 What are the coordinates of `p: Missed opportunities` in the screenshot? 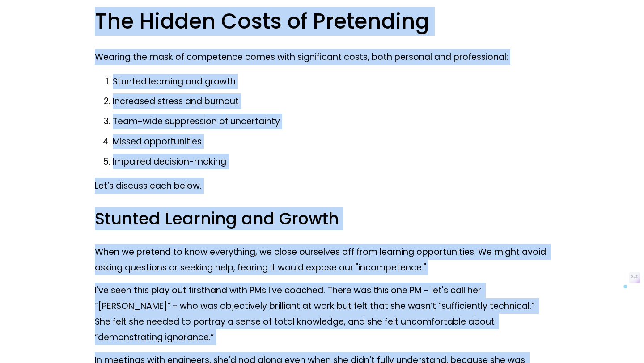 It's located at (330, 142).